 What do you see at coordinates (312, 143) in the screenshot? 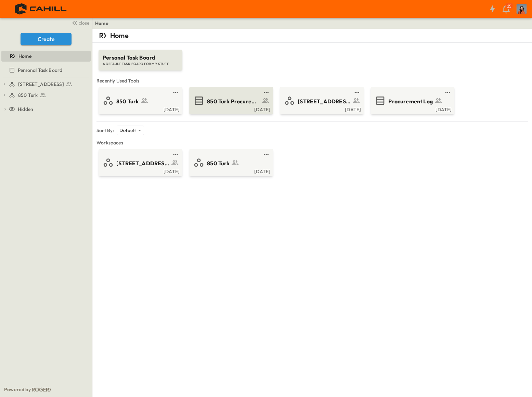
I see `span: Workspaces` at bounding box center [312, 143].